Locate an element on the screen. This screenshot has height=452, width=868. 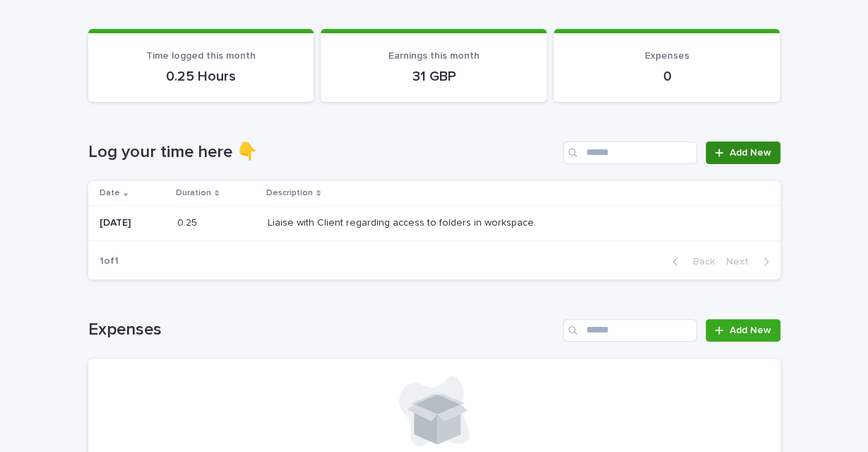
p: 0.25 is located at coordinates (188, 222).